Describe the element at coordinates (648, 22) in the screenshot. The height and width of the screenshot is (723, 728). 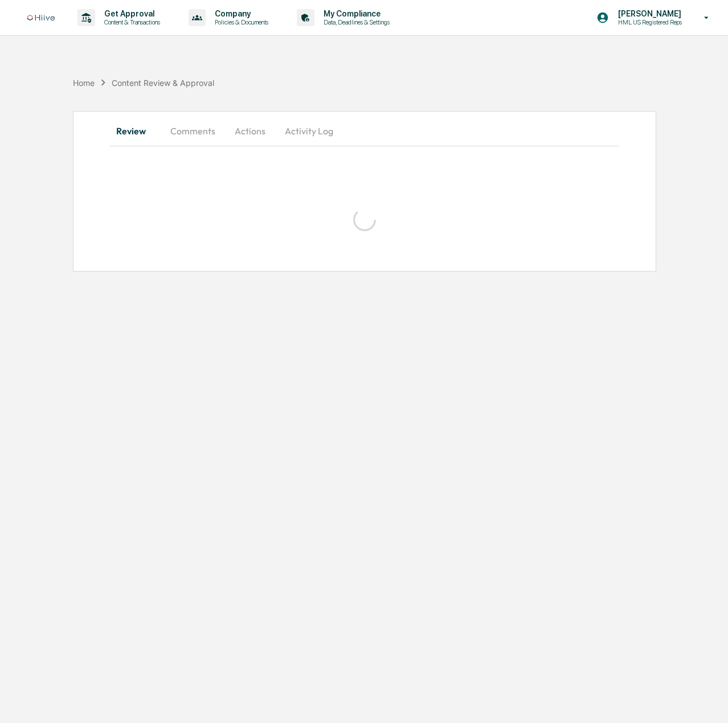
I see `p: HML US Registered Reps` at that location.